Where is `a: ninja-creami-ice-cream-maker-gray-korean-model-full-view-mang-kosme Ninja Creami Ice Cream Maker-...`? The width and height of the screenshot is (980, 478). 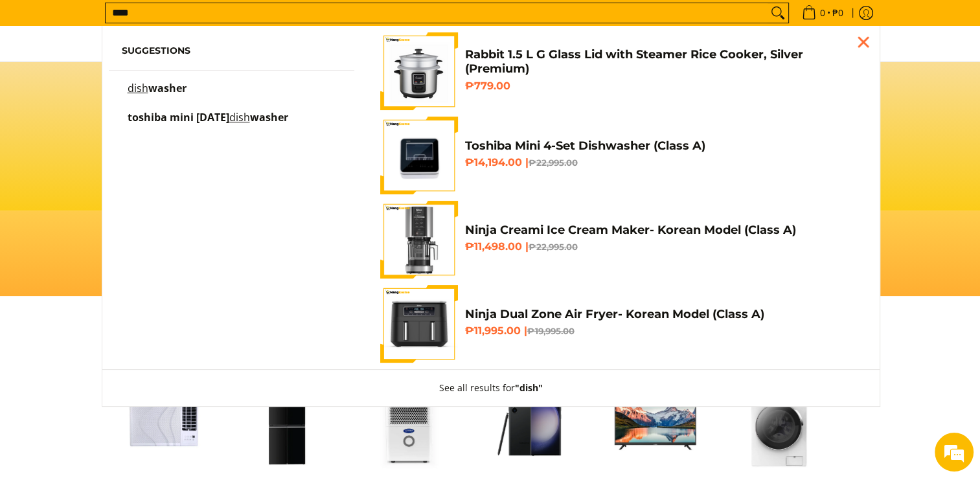
a: ninja-creami-ice-cream-maker-gray-korean-model-full-view-mang-kosme Ninja Creami Ice Cream Maker-... is located at coordinates (619, 240).